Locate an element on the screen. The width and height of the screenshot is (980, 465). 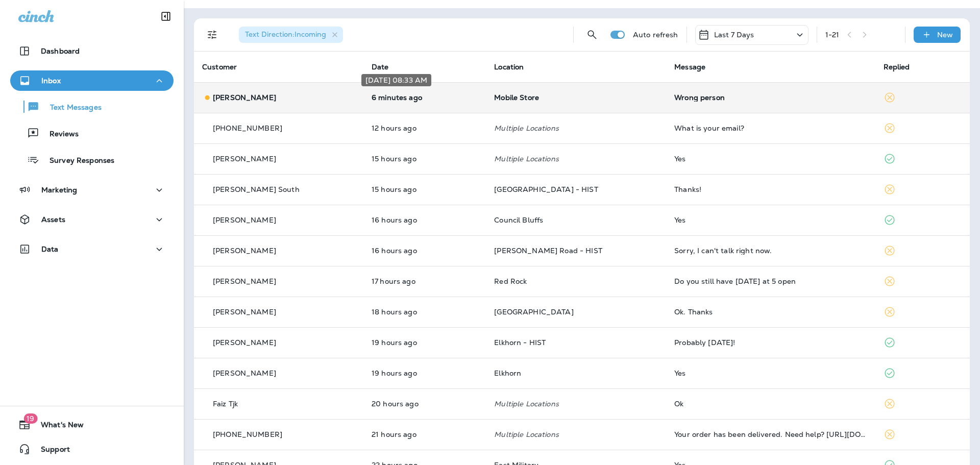
p: Oct 8, 2025 04:21 PM is located at coordinates (425, 250).